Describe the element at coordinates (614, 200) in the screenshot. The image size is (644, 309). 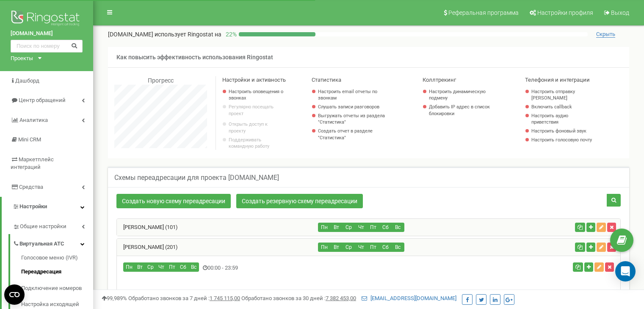
I see `button: Поиск схемы переадресации` at that location.